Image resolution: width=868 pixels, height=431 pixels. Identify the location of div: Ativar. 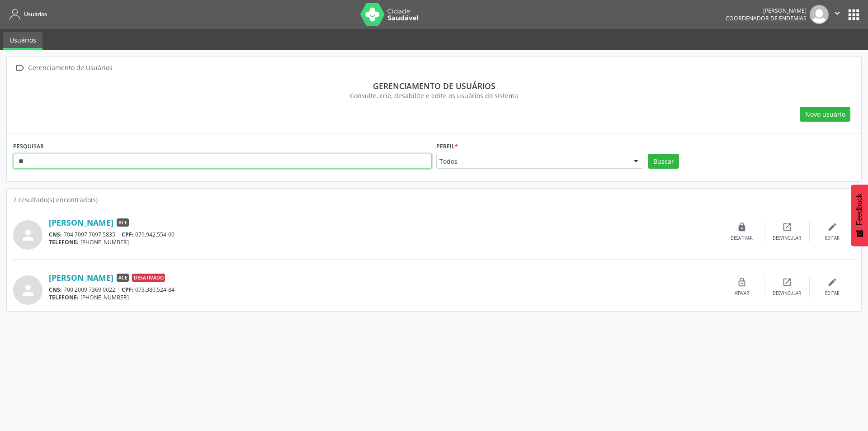
(742, 294).